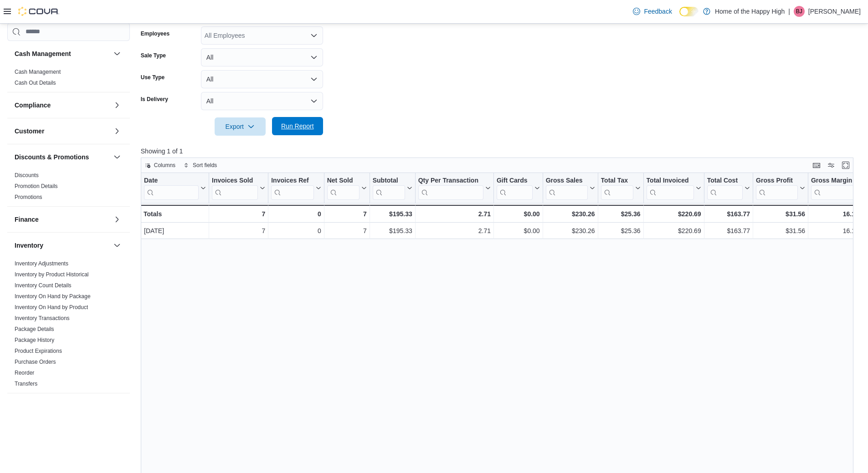 Image resolution: width=868 pixels, height=473 pixels. I want to click on button: Export, so click(240, 127).